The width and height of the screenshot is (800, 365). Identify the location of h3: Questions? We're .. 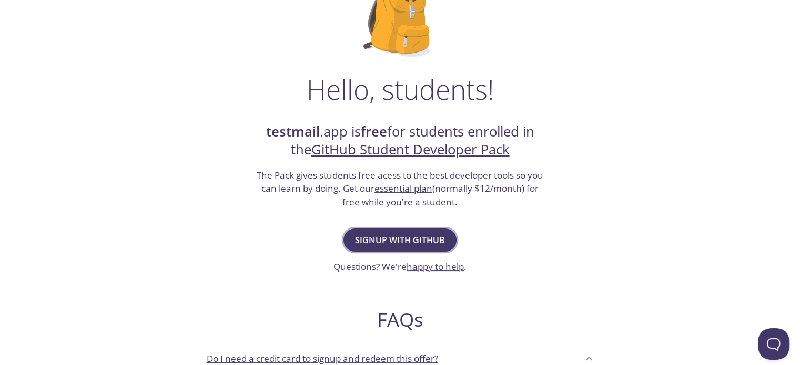
(400, 267).